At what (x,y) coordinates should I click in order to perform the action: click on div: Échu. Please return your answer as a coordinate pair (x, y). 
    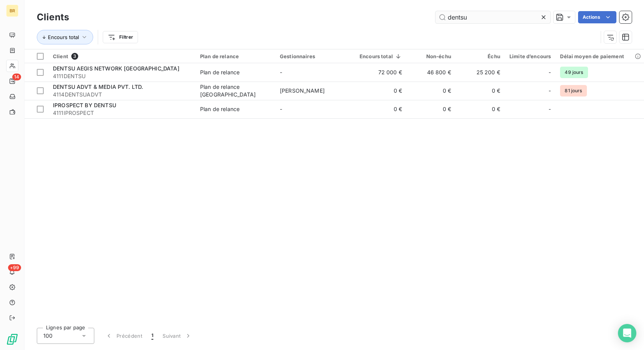
    Looking at the image, I should click on (480, 56).